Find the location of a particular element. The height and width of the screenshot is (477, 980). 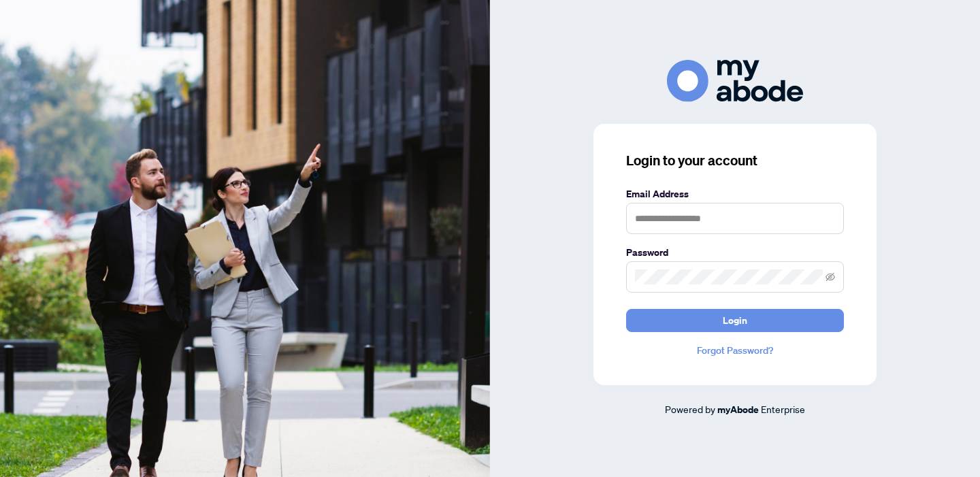

label: Password is located at coordinates (735, 253).